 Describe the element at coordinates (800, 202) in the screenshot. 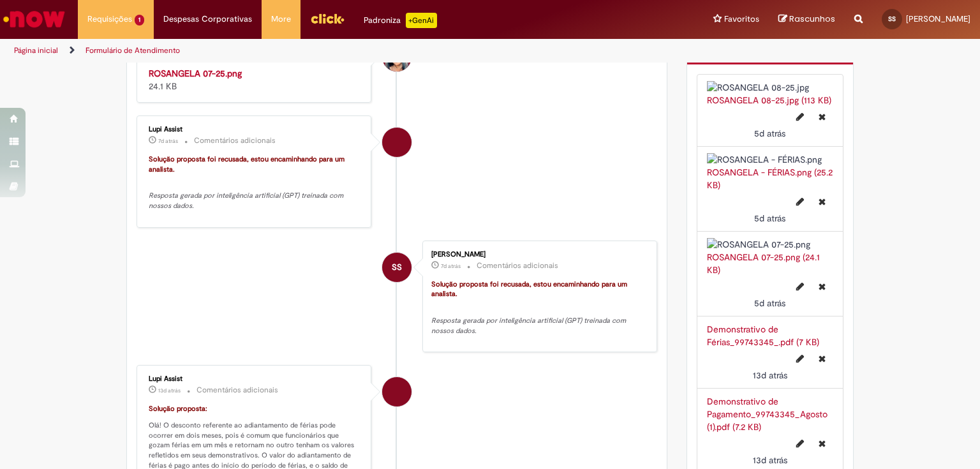

I see `button: Editar nome de arquivo ROSANGELA - FÉRIAS.png` at that location.